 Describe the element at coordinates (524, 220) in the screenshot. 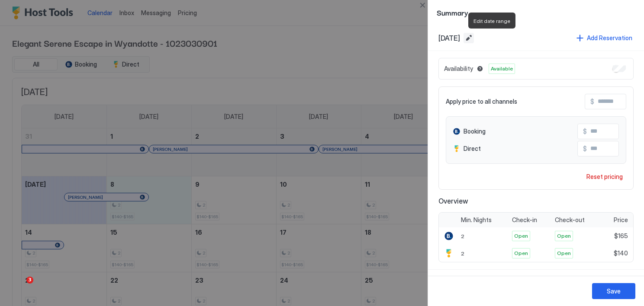

I see `span: Check-in` at that location.